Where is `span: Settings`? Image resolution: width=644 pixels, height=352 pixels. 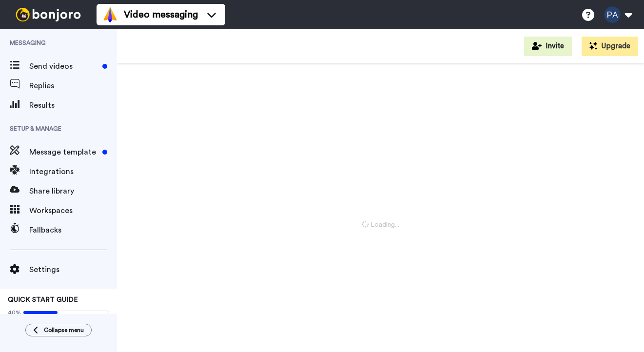 span: Settings is located at coordinates (73, 269).